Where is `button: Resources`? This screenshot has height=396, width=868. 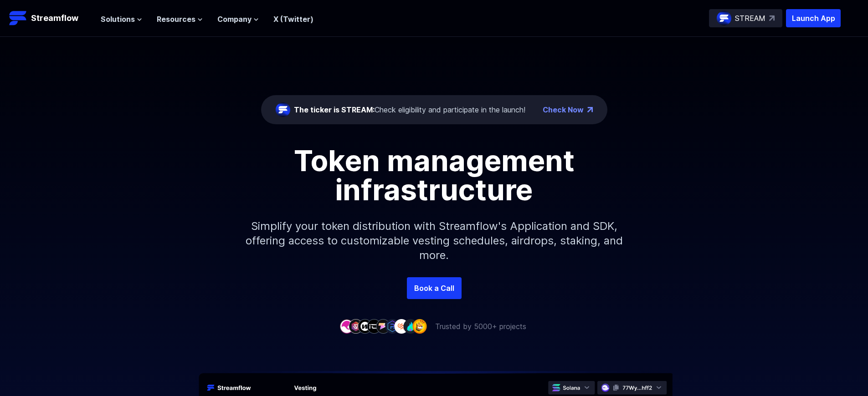 button: Resources is located at coordinates (179, 19).